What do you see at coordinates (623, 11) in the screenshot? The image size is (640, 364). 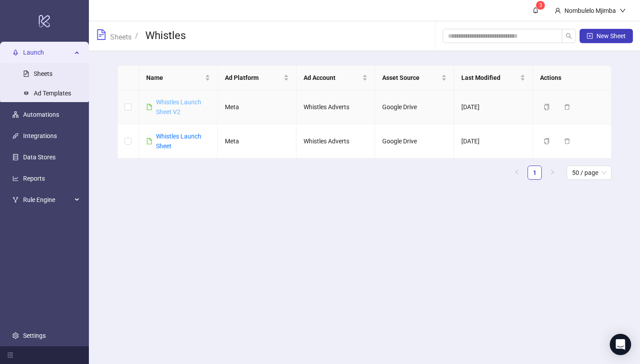 I see `span: down` at bounding box center [623, 11].